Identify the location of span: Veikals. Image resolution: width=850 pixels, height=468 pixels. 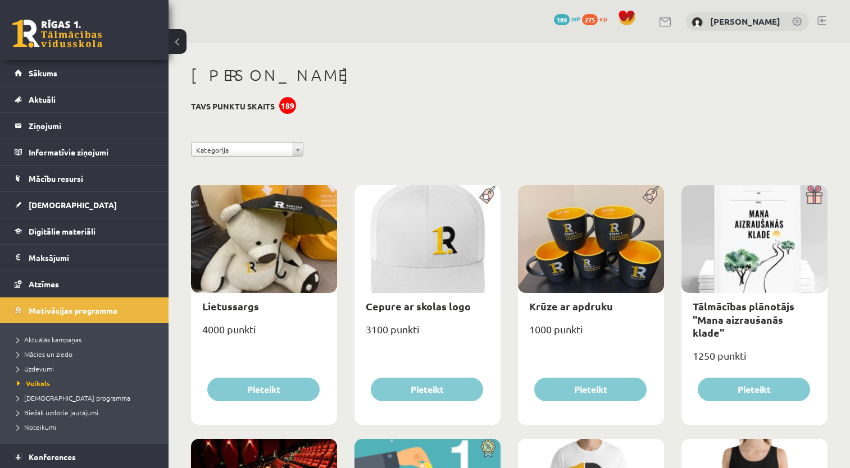
(33, 384).